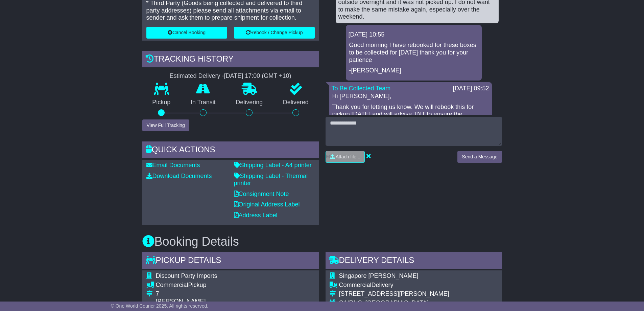 The image size is (644, 311). Describe the element at coordinates (271, 180) in the screenshot. I see `a: Shipping Label - Thermal printer` at that location.